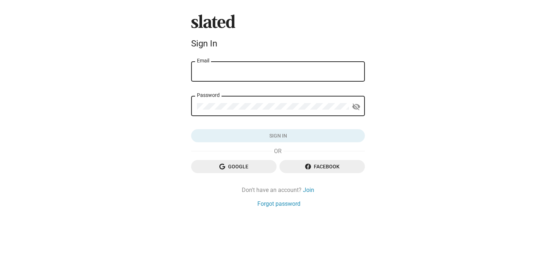 This screenshot has height=258, width=556. I want to click on button: Google, so click(234, 166).